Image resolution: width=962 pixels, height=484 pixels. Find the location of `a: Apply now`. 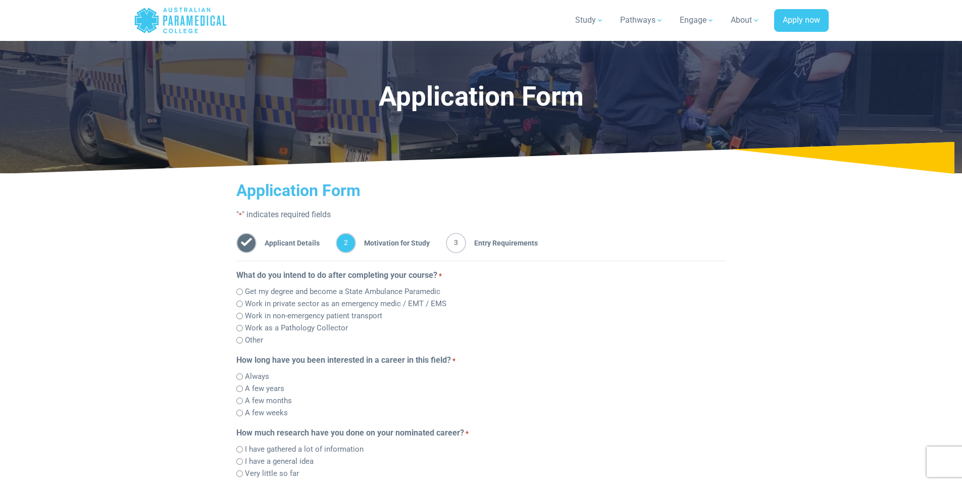

a: Apply now is located at coordinates (801, 21).